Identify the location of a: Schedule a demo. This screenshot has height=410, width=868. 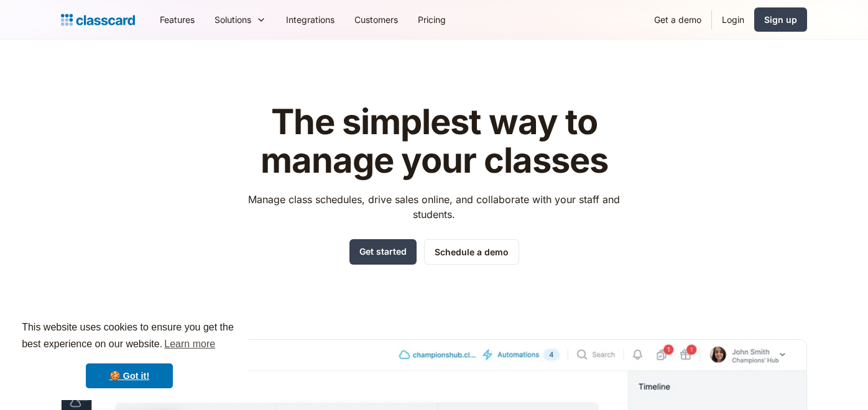
(471, 252).